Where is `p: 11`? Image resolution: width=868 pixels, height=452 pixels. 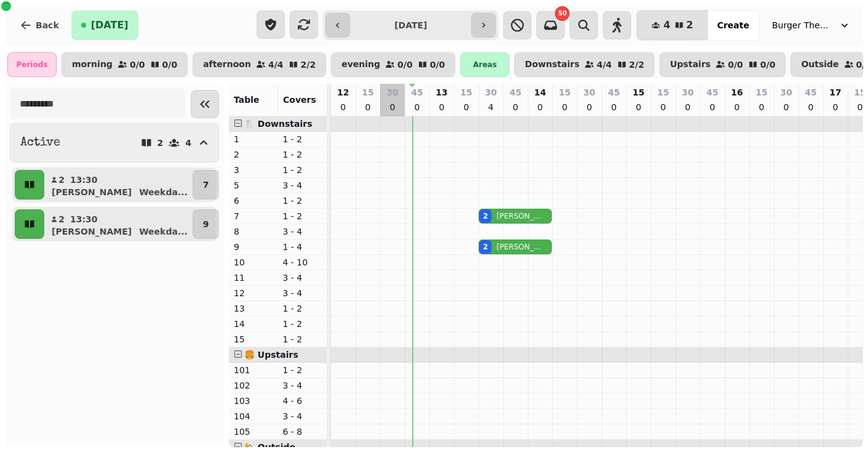
p: 11 is located at coordinates (253, 278).